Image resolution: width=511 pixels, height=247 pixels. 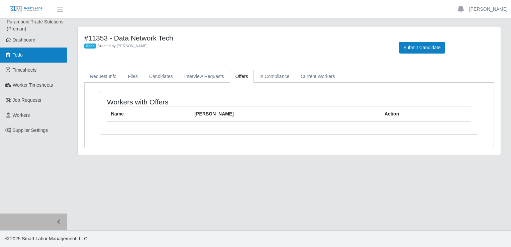 I want to click on a: Current Workers, so click(x=318, y=76).